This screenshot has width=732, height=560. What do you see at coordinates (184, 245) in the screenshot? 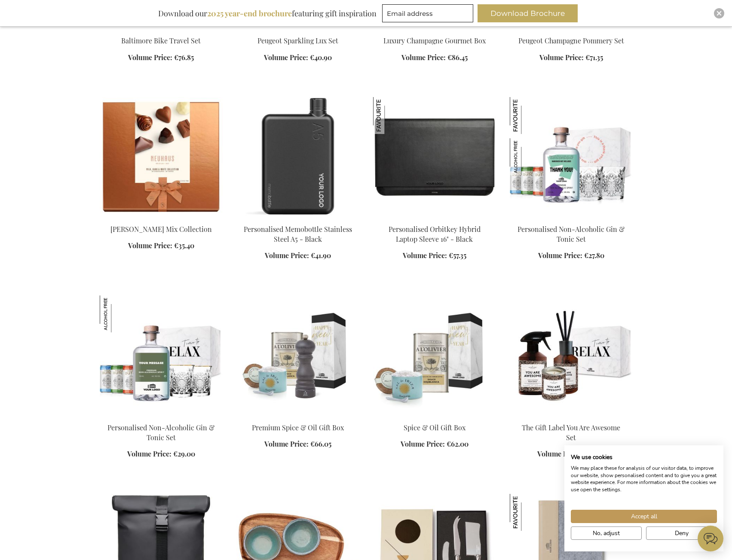
I see `span: €35.40` at bounding box center [184, 245].